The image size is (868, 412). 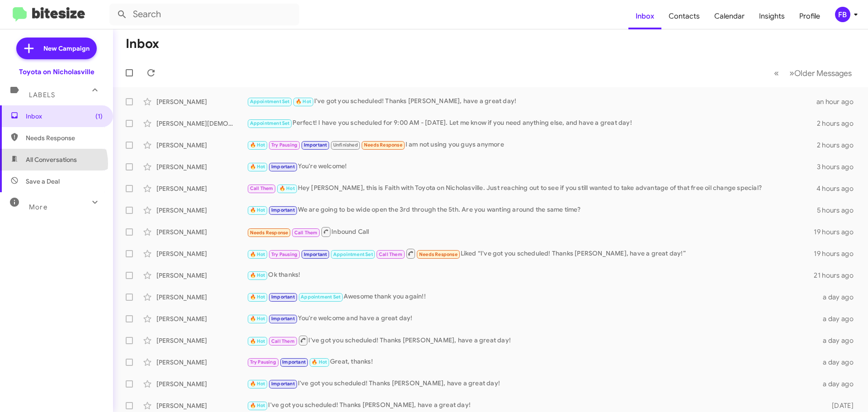 I want to click on div: 3 hours ago, so click(x=838, y=167).